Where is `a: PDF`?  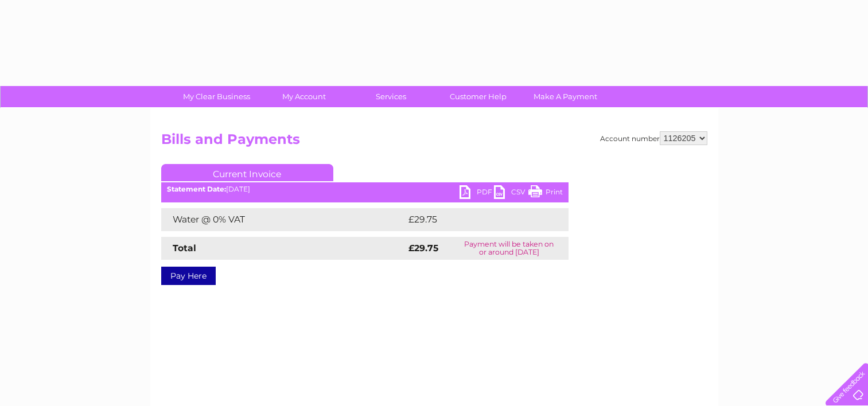 a: PDF is located at coordinates (477, 193).